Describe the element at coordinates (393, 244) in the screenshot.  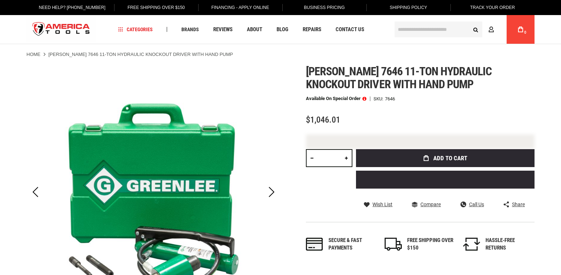
I see `img: shipping` at that location.